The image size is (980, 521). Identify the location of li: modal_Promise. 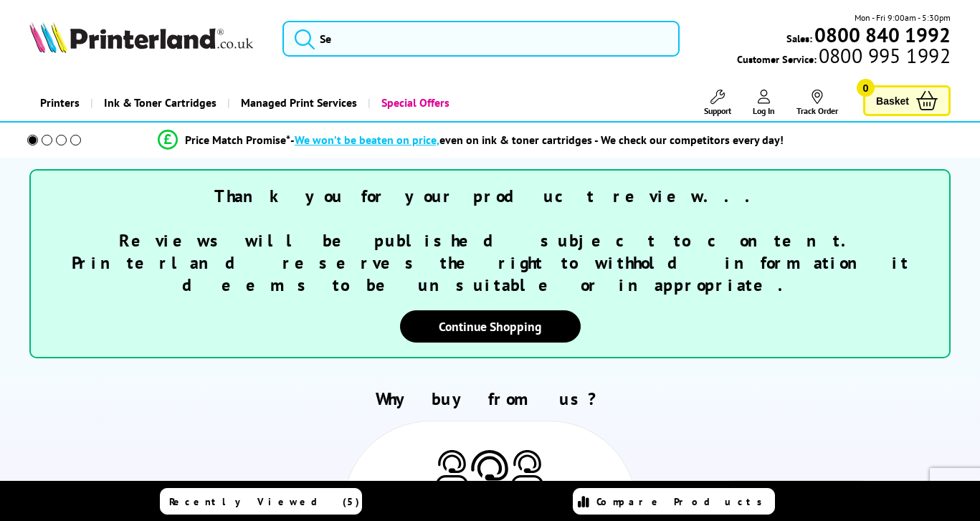
(470, 140).